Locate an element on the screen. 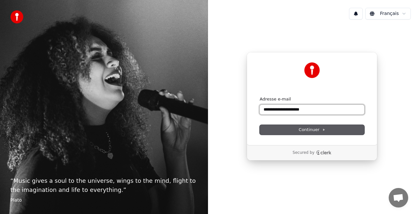  footer: Plato is located at coordinates (104, 200).